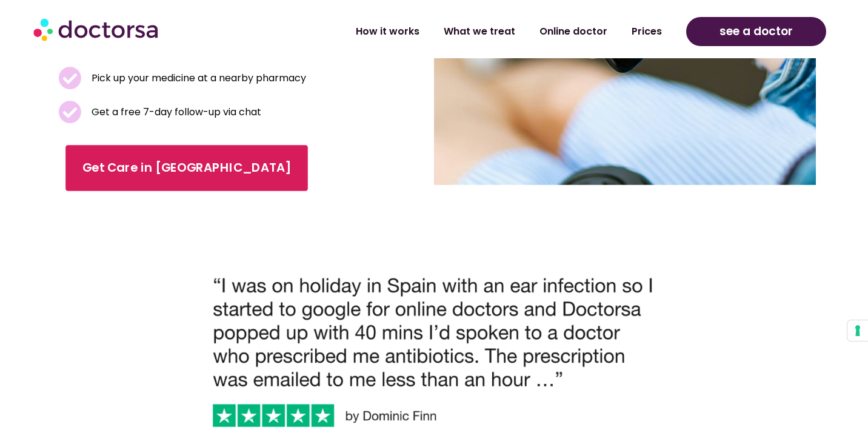 This screenshot has height=441, width=868. I want to click on span: Pick up your medicine at a nearby pharmacy, so click(197, 79).